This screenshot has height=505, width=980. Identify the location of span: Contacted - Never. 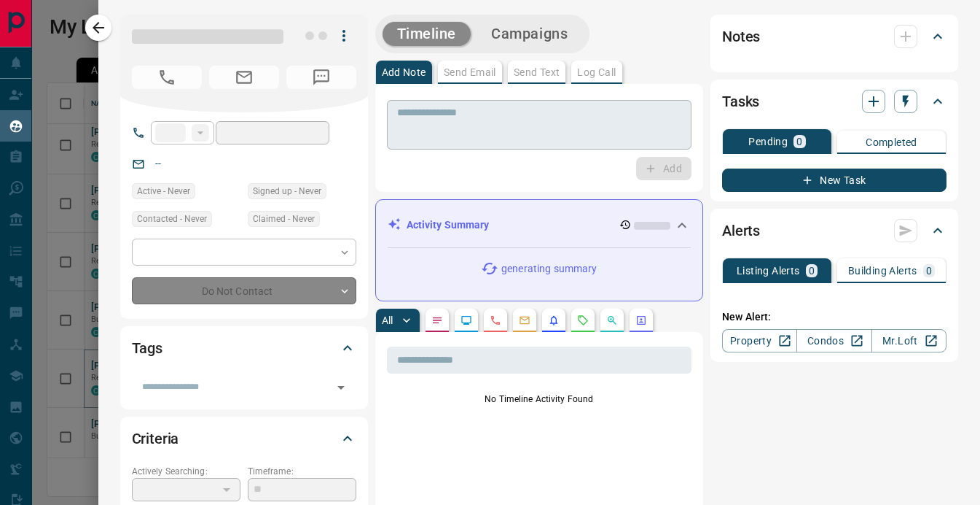
(172, 219).